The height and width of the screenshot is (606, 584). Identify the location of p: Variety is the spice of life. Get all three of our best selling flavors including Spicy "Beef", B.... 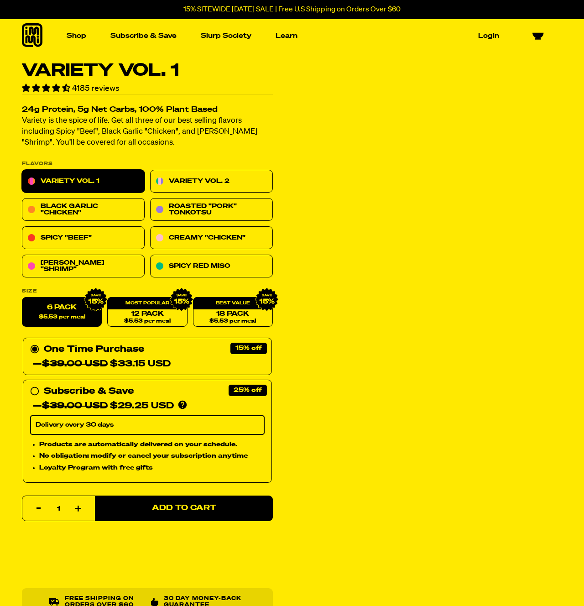
(147, 132).